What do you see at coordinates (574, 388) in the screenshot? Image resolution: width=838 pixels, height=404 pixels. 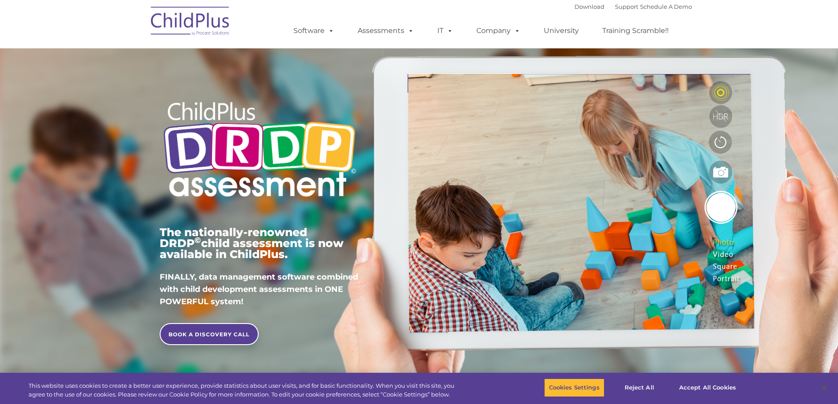 I see `button: Cookies Settings` at bounding box center [574, 388].